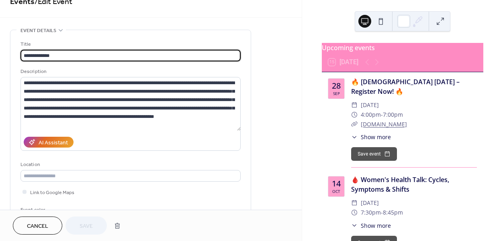 The image size is (503, 241). I want to click on div: Description, so click(130, 72).